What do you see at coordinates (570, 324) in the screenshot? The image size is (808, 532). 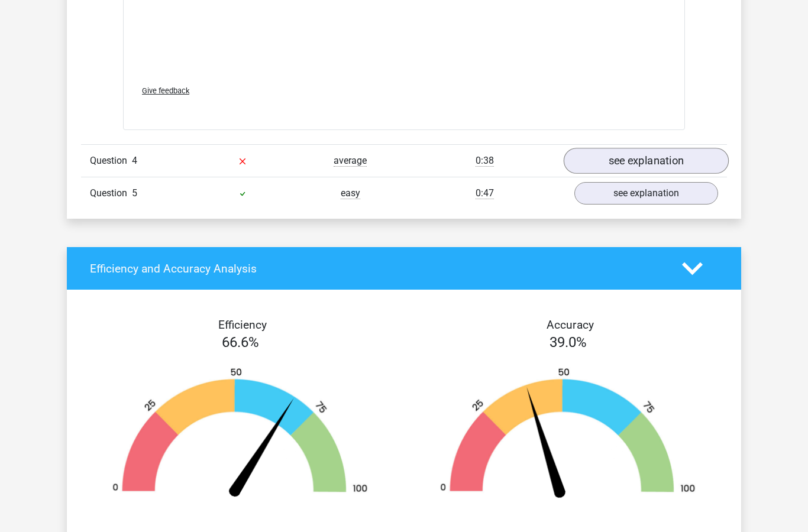 I see `h4: Accuracy` at bounding box center [570, 324].